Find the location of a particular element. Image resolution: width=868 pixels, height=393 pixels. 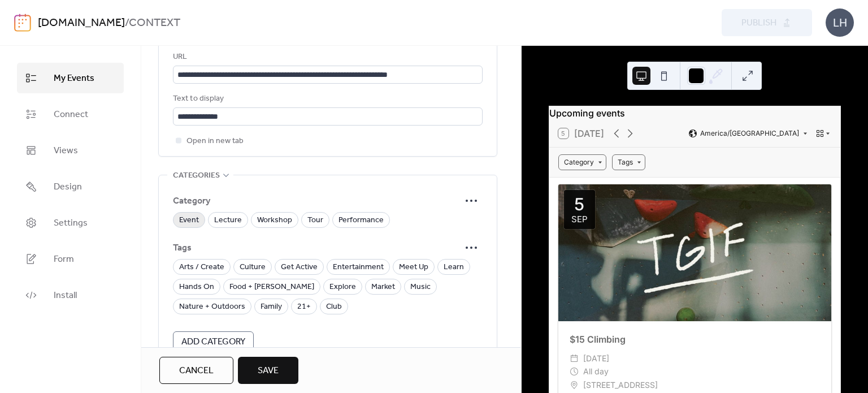

div: Text to display is located at coordinates (327, 99).